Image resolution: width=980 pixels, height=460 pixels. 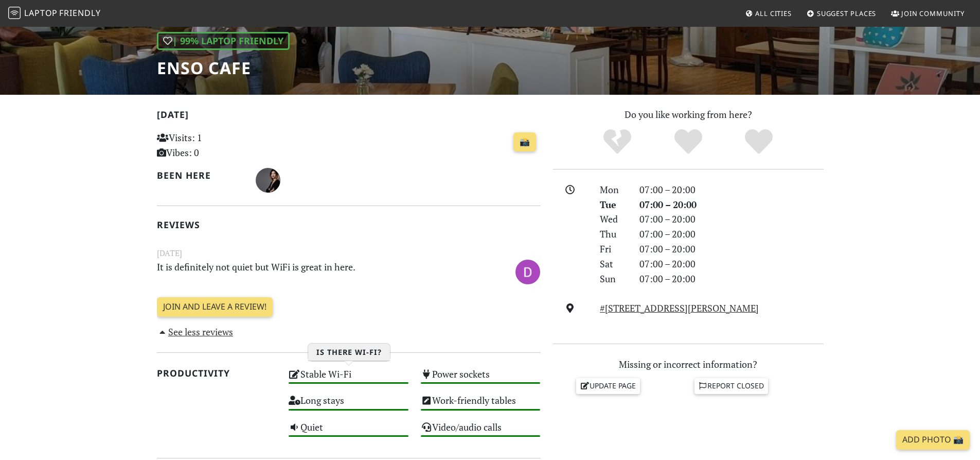 What do you see at coordinates (731, 386) in the screenshot?
I see `a: Report closed` at bounding box center [731, 386].